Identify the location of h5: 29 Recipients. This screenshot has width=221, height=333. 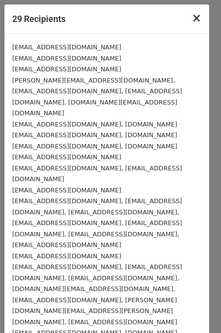
(39, 19).